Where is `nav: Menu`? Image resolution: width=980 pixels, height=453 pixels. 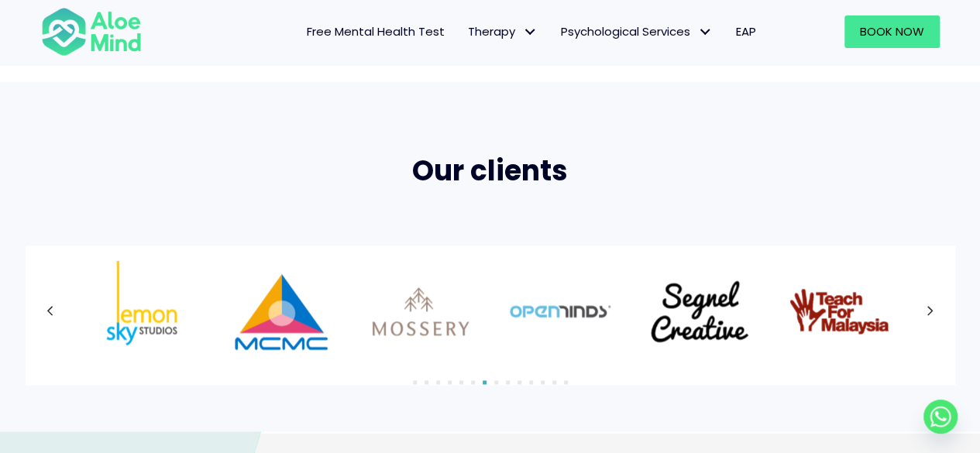 nav: Menu is located at coordinates (465, 32).